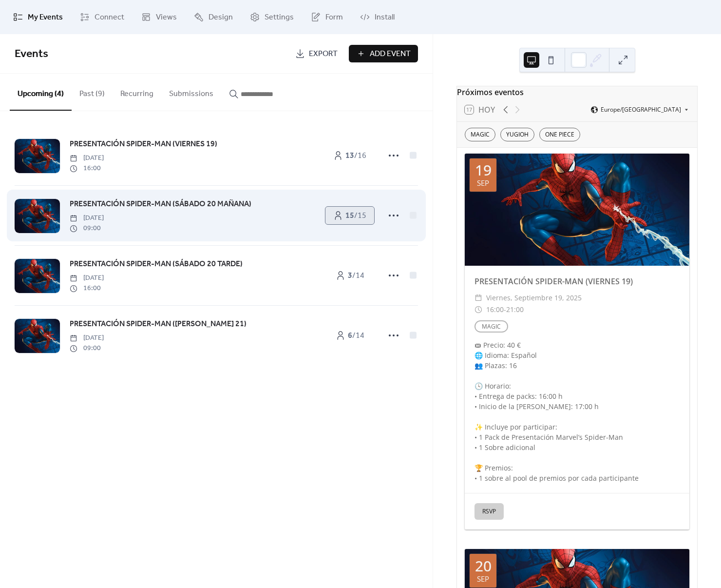 The image size is (721, 588). Describe the element at coordinates (38, 17) in the screenshot. I see `a: My Events` at that location.